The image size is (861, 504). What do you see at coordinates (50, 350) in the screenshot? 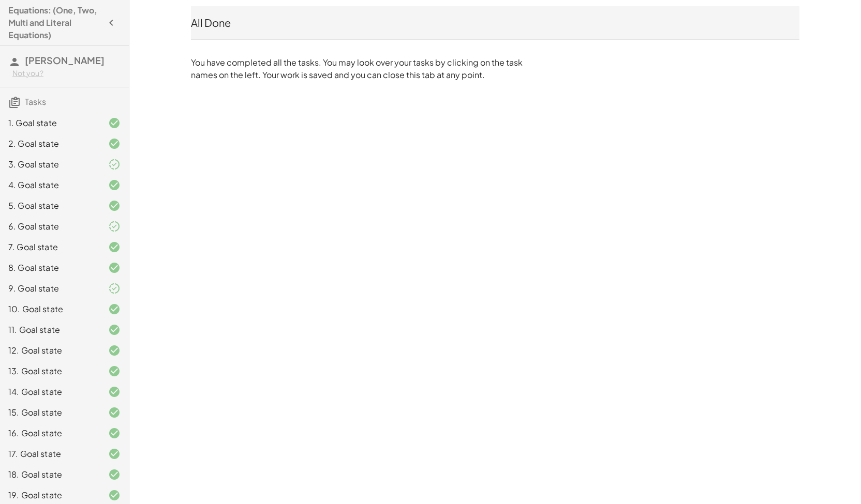
I see `div: 12. Goal state` at bounding box center [50, 350].